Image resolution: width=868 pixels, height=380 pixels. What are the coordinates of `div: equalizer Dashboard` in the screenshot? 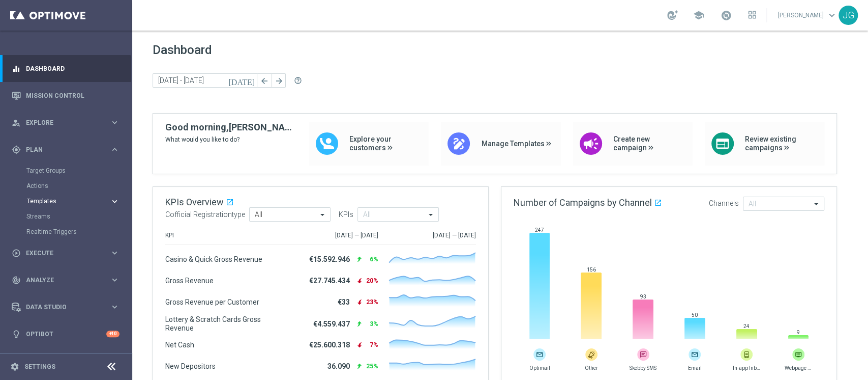 It's located at (66, 68).